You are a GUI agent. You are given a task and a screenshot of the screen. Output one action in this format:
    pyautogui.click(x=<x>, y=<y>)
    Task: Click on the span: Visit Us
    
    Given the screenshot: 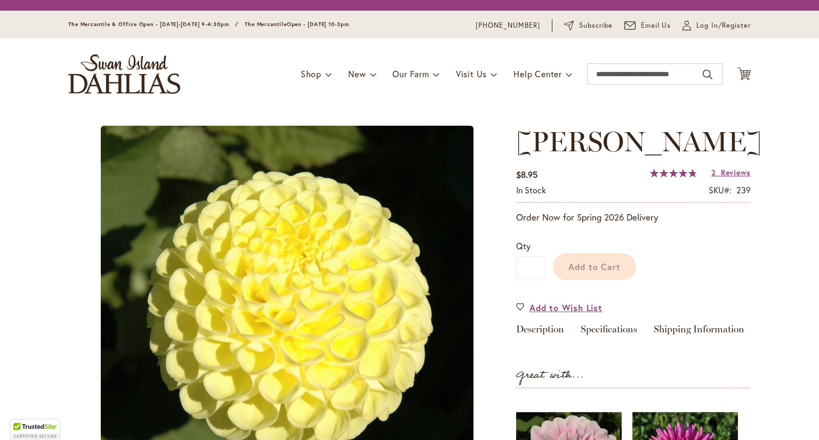 What is the action you would take?
    pyautogui.click(x=471, y=74)
    